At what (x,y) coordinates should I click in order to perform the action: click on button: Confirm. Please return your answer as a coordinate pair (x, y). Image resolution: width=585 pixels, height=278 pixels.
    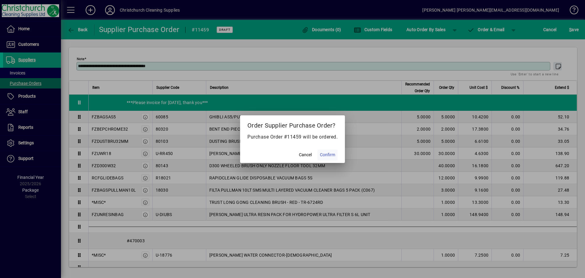
    Looking at the image, I should click on (328, 155).